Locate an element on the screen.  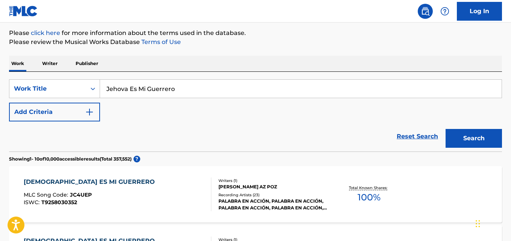
span: T9258030352 is located at coordinates (59, 202).